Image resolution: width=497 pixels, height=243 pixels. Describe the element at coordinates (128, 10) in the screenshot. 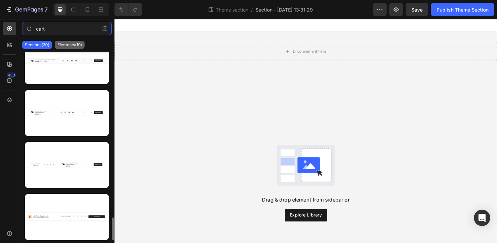

I see `div: Undo/Redo` at that location.